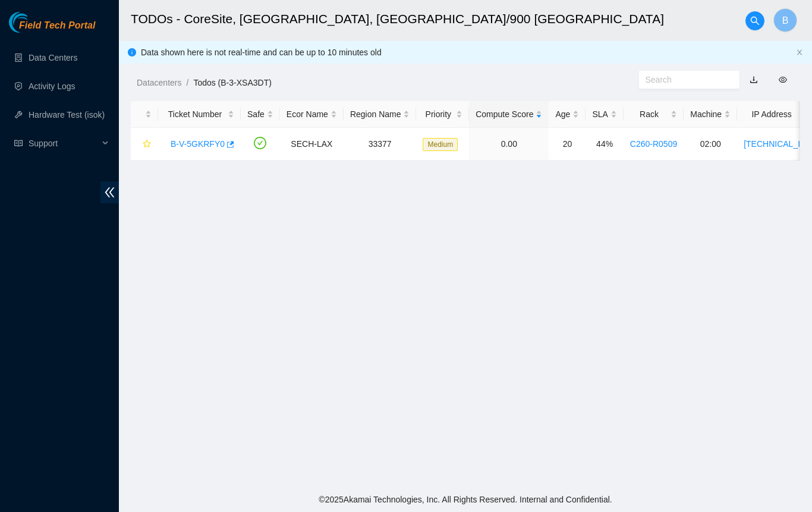 Image resolution: width=812 pixels, height=512 pixels. Describe the element at coordinates (685, 80) in the screenshot. I see `input: Search` at that location.